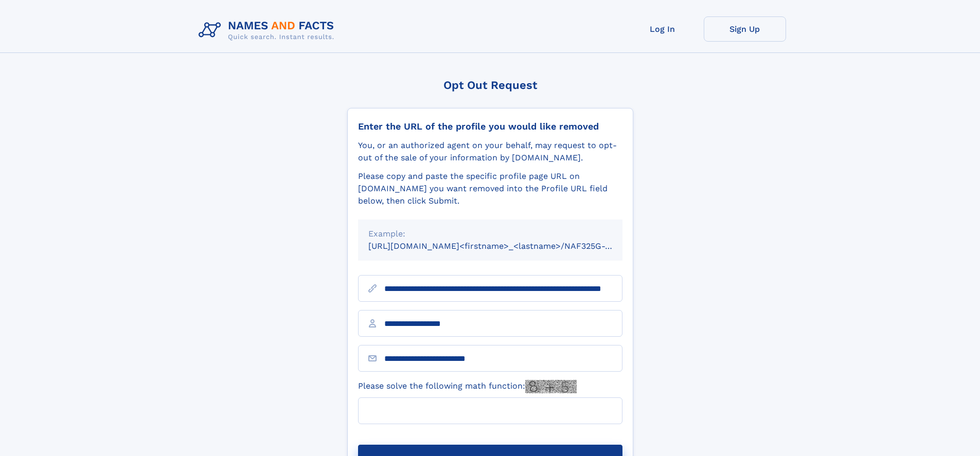 The width and height of the screenshot is (980, 456). I want to click on div: Example:, so click(490, 234).